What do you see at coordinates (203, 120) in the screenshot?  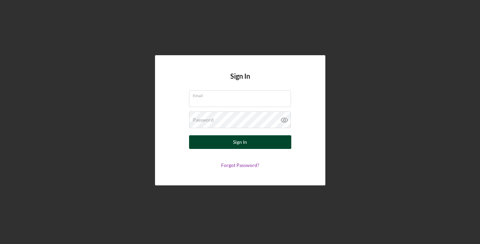 I see `label: Password` at bounding box center [203, 120].